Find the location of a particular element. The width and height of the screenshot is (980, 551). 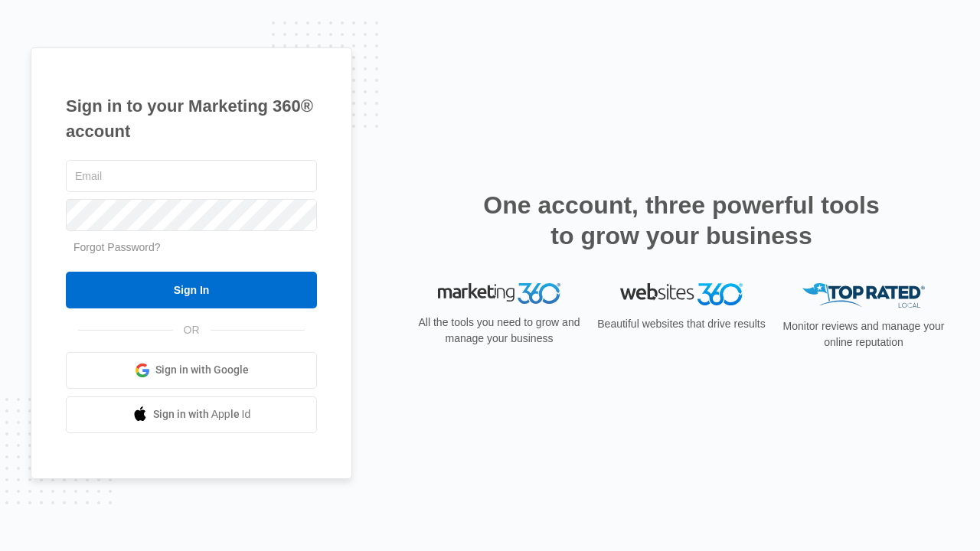

p: All the tools you need to grow and manage your business is located at coordinates (499, 330).